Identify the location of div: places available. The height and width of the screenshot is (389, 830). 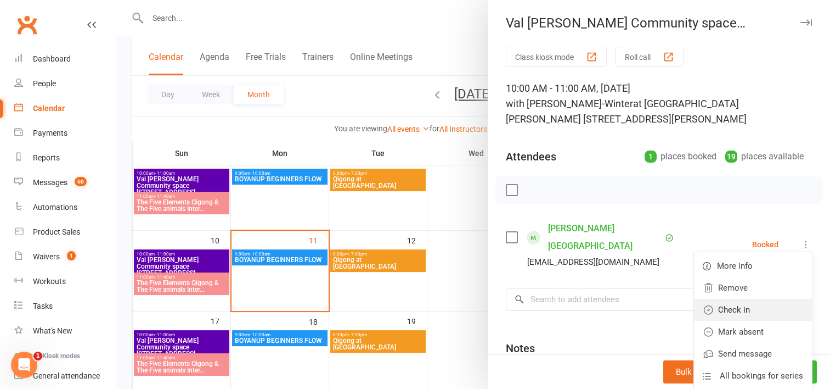
(764, 156).